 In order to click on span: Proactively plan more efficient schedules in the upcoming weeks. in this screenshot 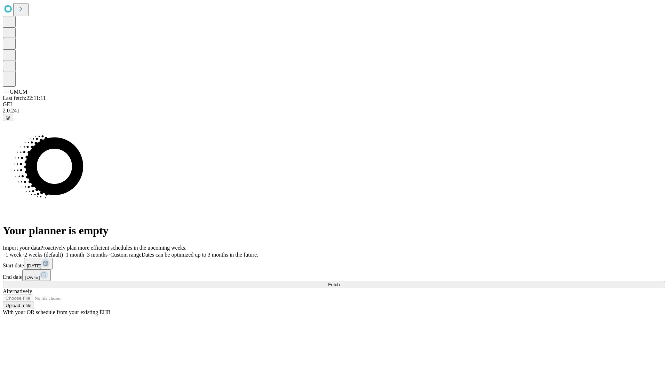, I will do `click(113, 247)`.